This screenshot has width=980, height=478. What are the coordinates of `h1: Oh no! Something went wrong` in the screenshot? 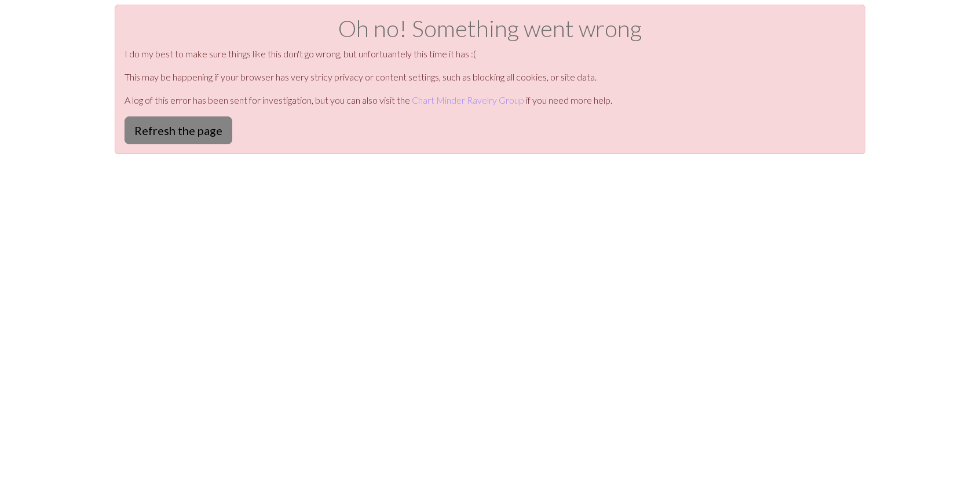 It's located at (490, 28).